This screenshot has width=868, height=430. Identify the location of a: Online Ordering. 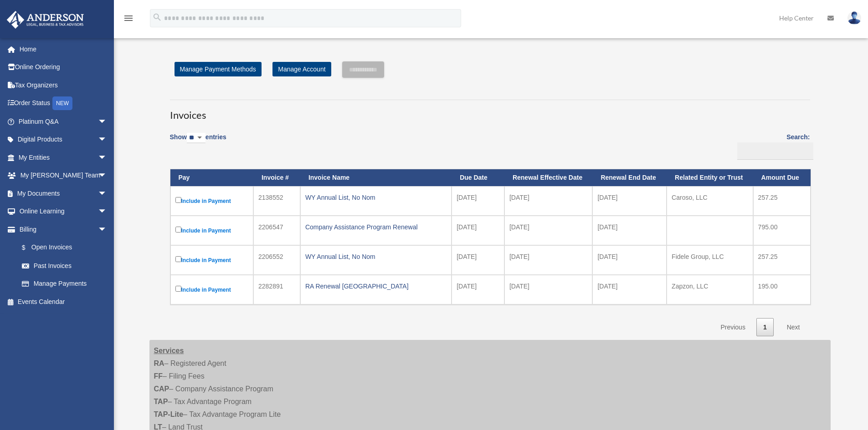
(63, 67).